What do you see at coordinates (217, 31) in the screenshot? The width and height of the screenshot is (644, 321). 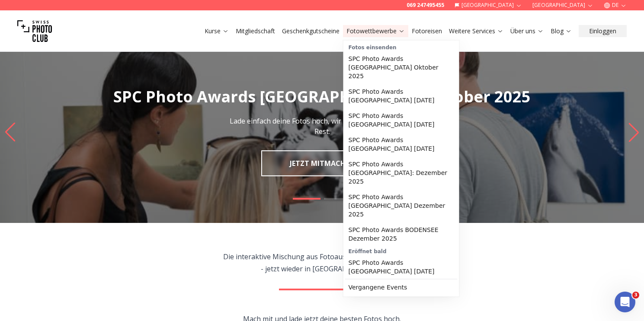 I see `a: Kurse` at bounding box center [217, 31].